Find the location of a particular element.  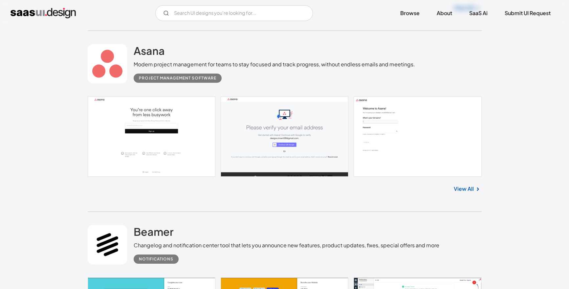

a: Asana is located at coordinates (149, 52).